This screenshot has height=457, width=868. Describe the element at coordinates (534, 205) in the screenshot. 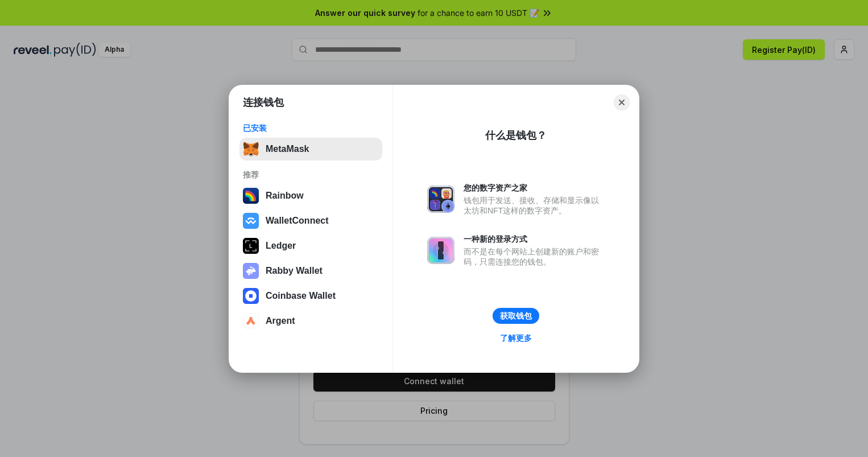

I see `div: 钱包用于发送、接收、存储和显示像以太坊和NFT这样的数字资产。` at that location.